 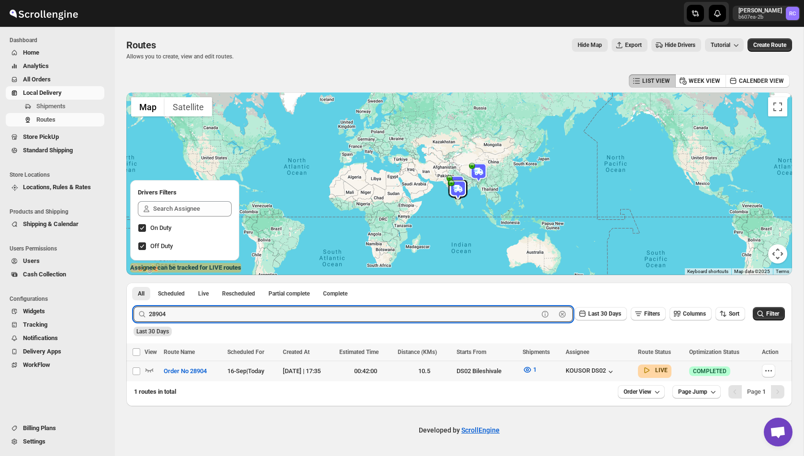 What do you see at coordinates (296, 352) in the screenshot?
I see `span: Created At` at bounding box center [296, 352].